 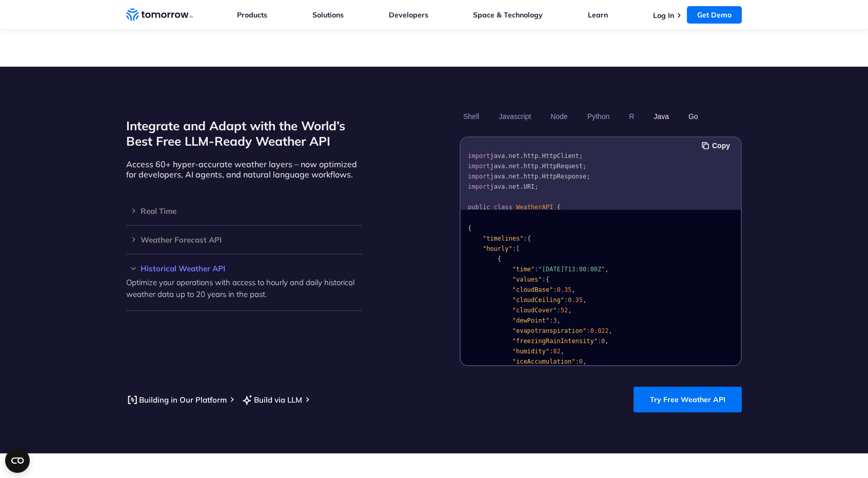 What do you see at coordinates (528, 280) in the screenshot?
I see `span: "values"` at bounding box center [528, 280].